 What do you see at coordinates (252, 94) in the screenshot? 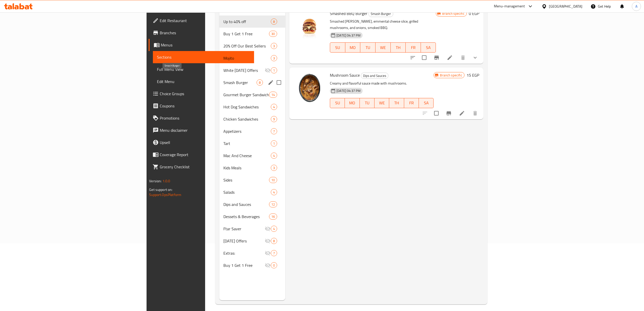
I see `div: Gourmet Burger Sandwiches14` at bounding box center [252, 94].